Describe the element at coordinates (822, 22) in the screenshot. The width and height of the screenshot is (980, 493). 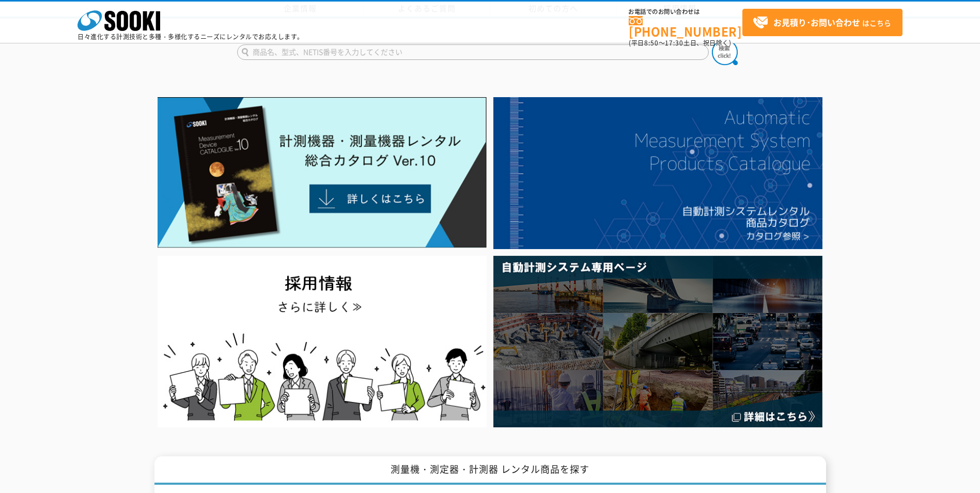
I see `a: お見積り･お問い合わせはこちら` at that location.